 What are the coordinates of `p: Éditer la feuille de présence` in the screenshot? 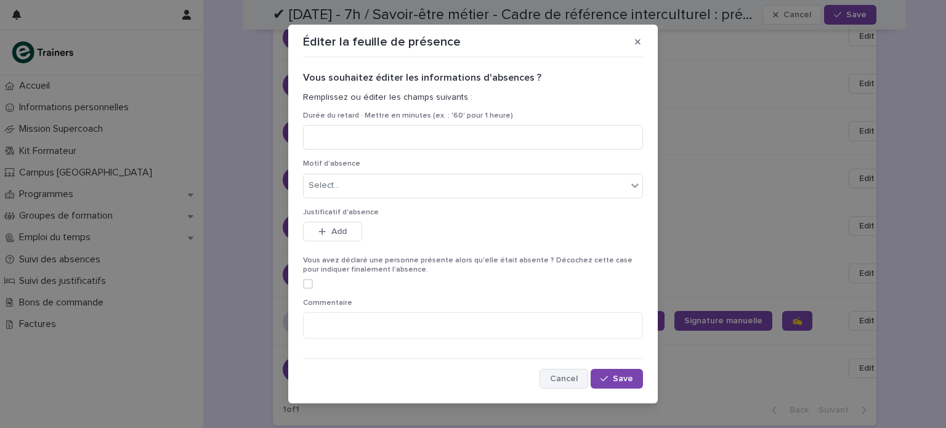 It's located at (382, 42).